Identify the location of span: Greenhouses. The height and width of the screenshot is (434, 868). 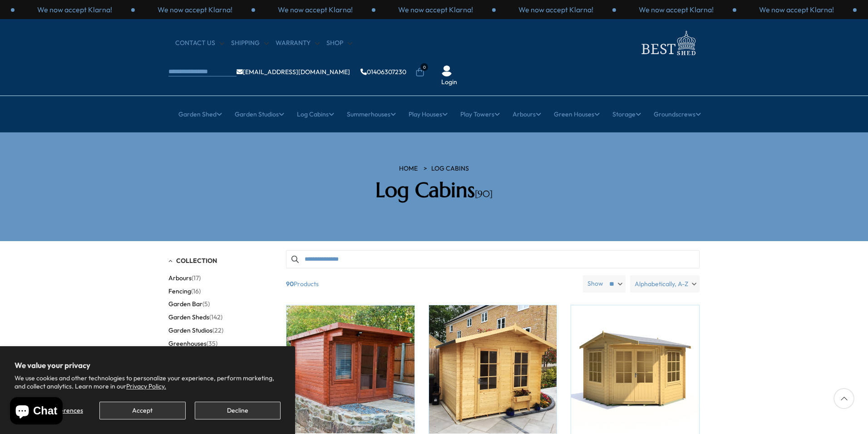
(187, 343).